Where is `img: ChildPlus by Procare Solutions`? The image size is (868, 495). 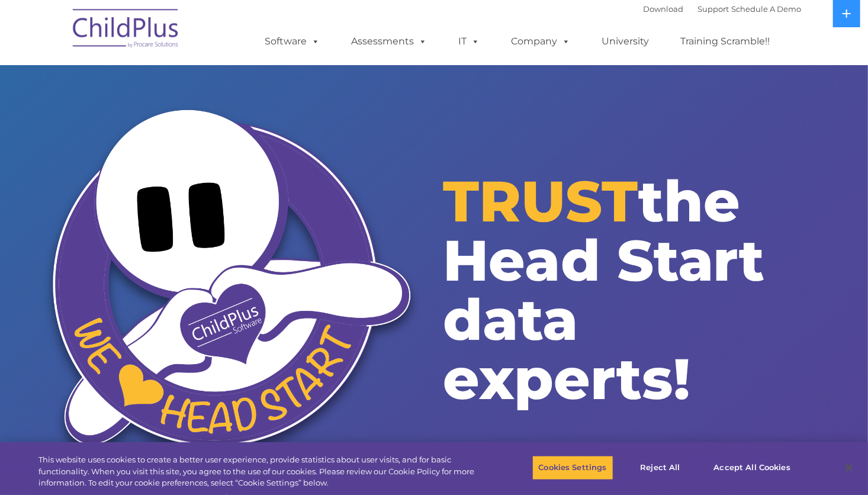 img: ChildPlus by Procare Solutions is located at coordinates (126, 30).